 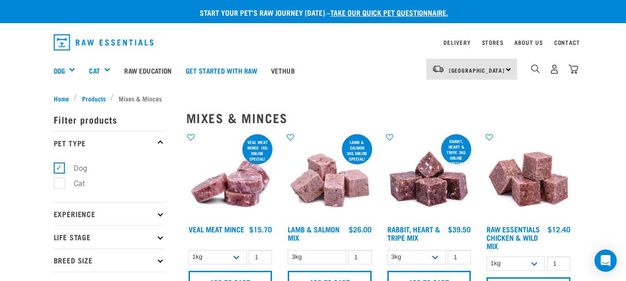 What do you see at coordinates (313, 98) in the screenshot?
I see `nav: breadcrumbs` at bounding box center [313, 98].